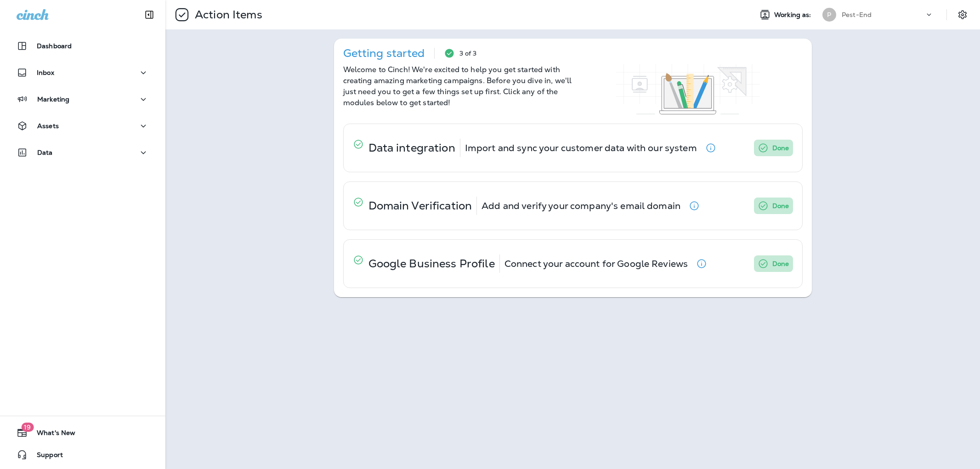 The width and height of the screenshot is (980, 469). What do you see at coordinates (82, 455) in the screenshot?
I see `button: Support` at bounding box center [82, 455].